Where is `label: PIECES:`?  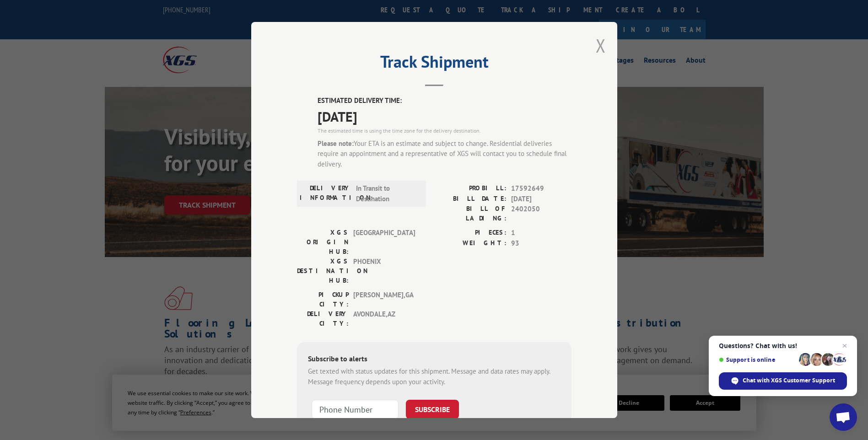 label: PIECES: is located at coordinates (470, 233).